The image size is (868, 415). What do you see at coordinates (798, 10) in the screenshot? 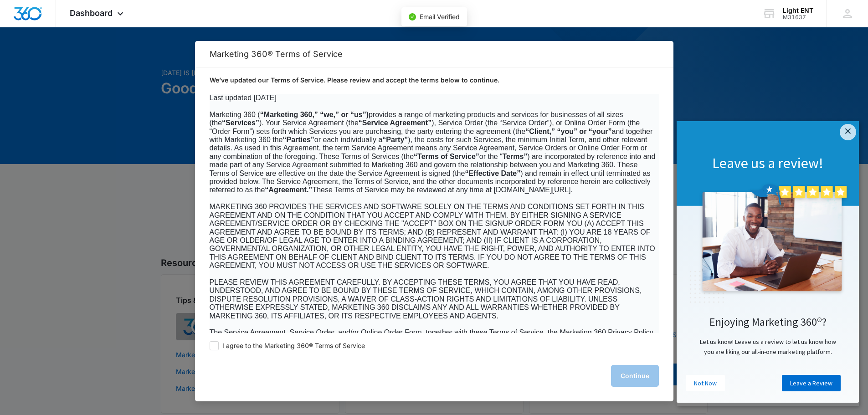
I see `div: account name` at bounding box center [798, 10].